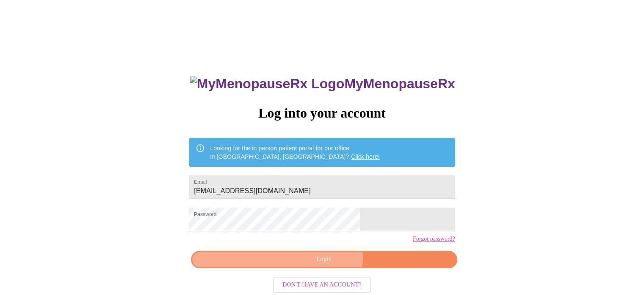  Describe the element at coordinates (322, 283) in the screenshot. I see `a: Don't have an account?` at that location.